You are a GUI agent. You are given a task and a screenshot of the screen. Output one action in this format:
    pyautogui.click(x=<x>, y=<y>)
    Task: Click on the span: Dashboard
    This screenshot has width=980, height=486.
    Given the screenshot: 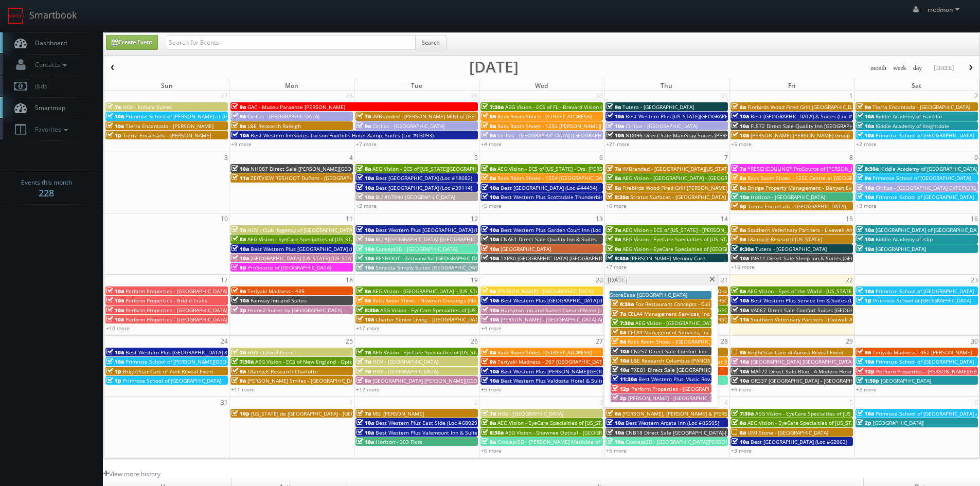 What is the action you would take?
    pyautogui.click(x=48, y=43)
    